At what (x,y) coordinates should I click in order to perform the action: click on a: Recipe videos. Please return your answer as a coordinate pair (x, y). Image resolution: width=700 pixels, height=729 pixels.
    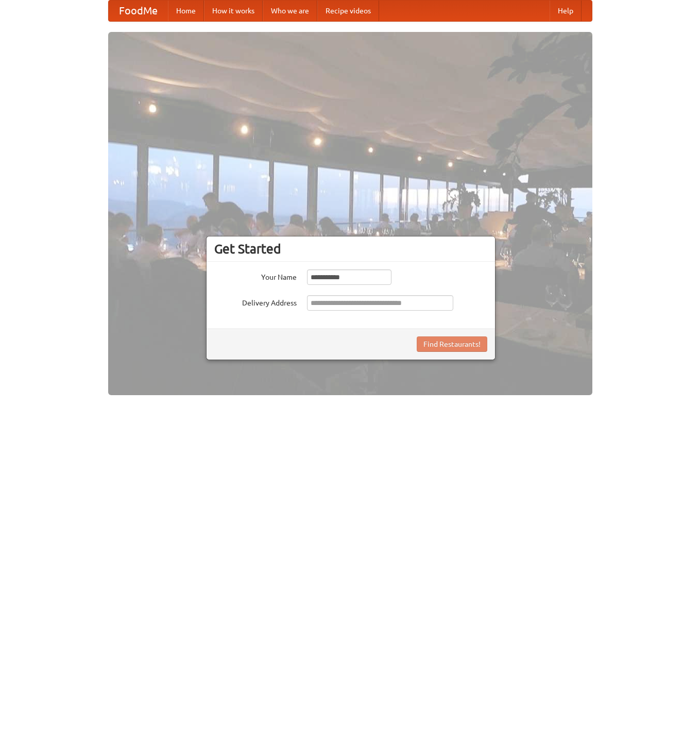
    Looking at the image, I should click on (348, 11).